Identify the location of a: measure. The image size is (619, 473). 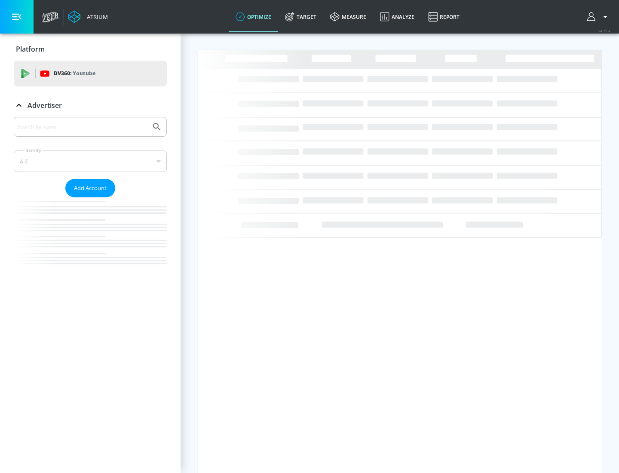
(348, 17).